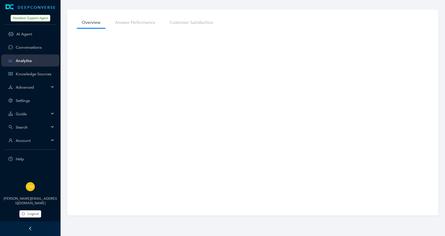  I want to click on a: LogoDEEPCONVERSE, so click(30, 7).